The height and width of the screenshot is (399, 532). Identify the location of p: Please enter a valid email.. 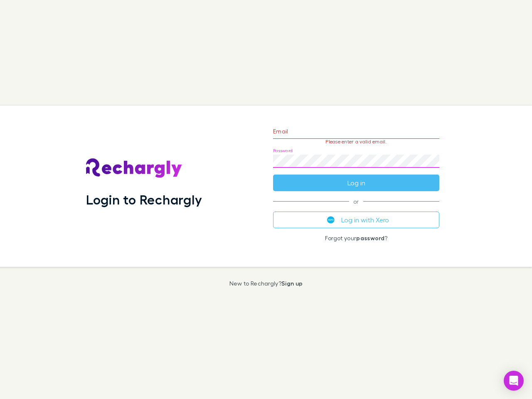
(356, 141).